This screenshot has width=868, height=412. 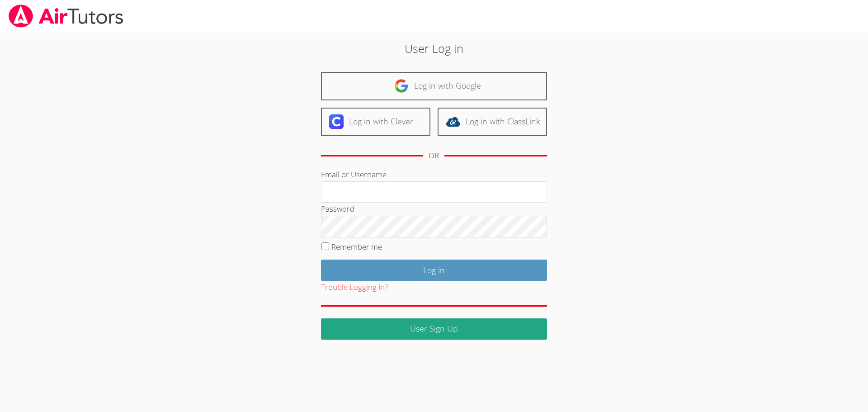 What do you see at coordinates (354, 287) in the screenshot?
I see `button: Trouble Logging In?` at bounding box center [354, 287].